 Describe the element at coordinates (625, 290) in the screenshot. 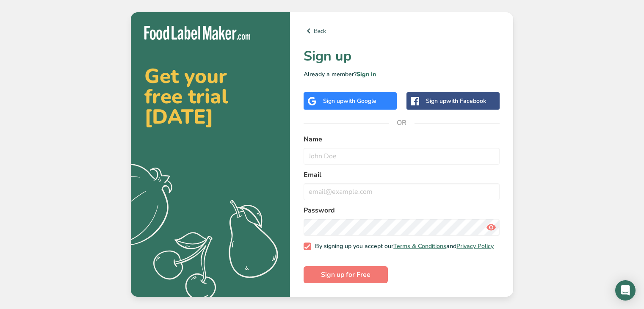

I see `div: Open Intercom Messenger` at that location.